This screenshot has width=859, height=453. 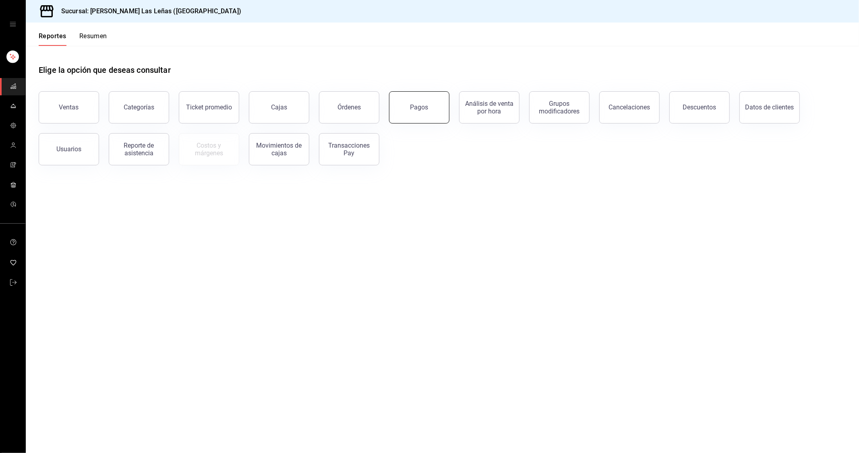 What do you see at coordinates (139, 149) in the screenshot?
I see `button: Reporte de asistencia` at bounding box center [139, 149].